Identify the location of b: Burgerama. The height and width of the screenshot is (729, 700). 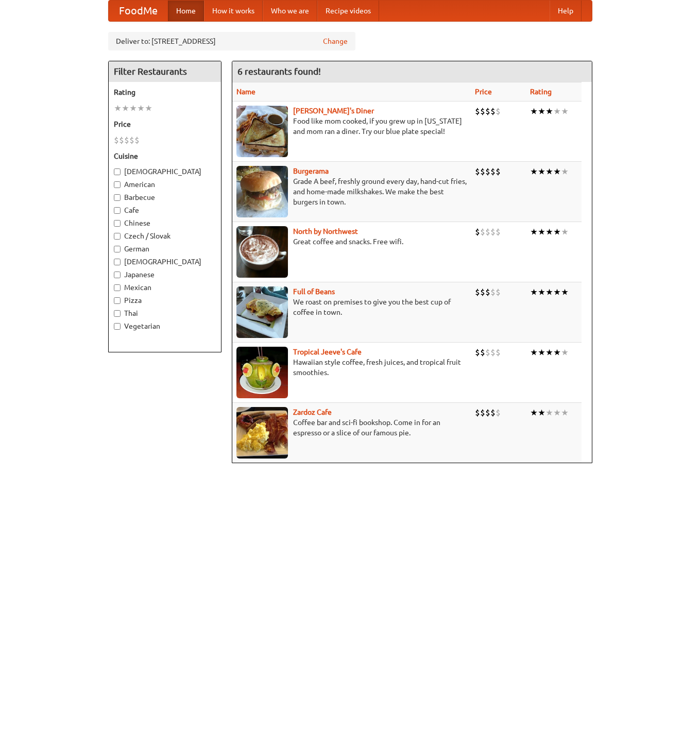
(310, 171).